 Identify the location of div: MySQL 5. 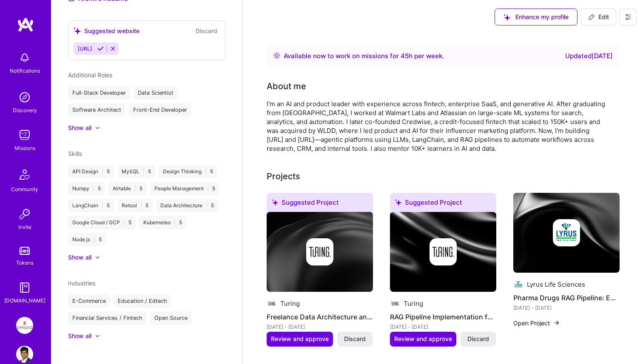
(136, 172).